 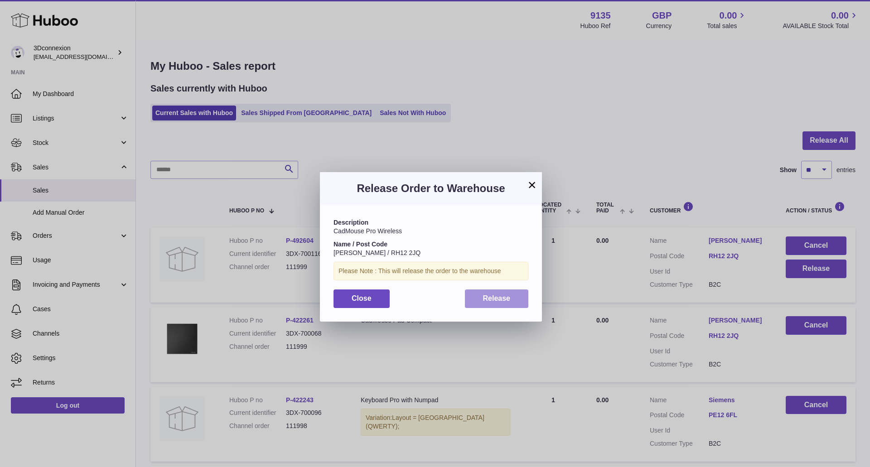 What do you see at coordinates (497, 298) in the screenshot?
I see `span: Release` at bounding box center [497, 298].